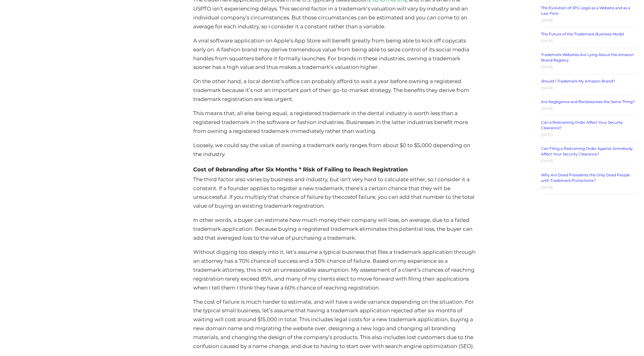  I want to click on p: In other words, a buyer can estimate how much money their company will lose, on average, due to a..., so click(334, 229).